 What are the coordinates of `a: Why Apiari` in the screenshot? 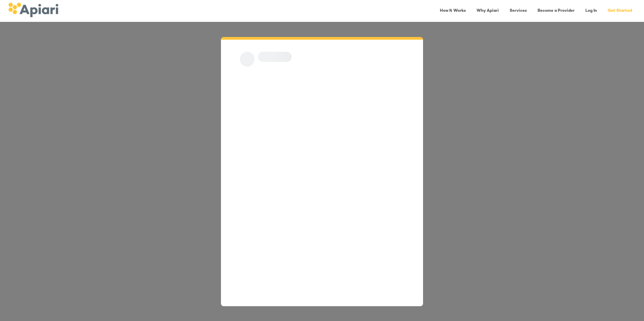 It's located at (488, 11).